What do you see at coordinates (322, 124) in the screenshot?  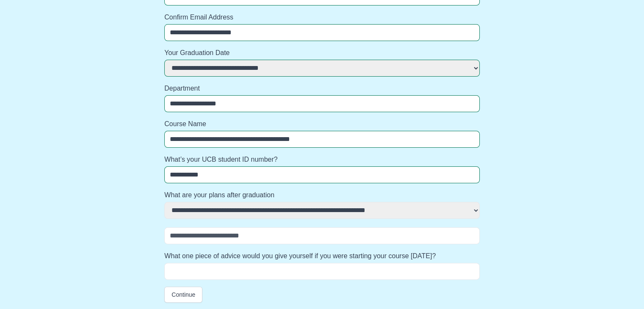 I see `label: Course Name` at bounding box center [322, 124].